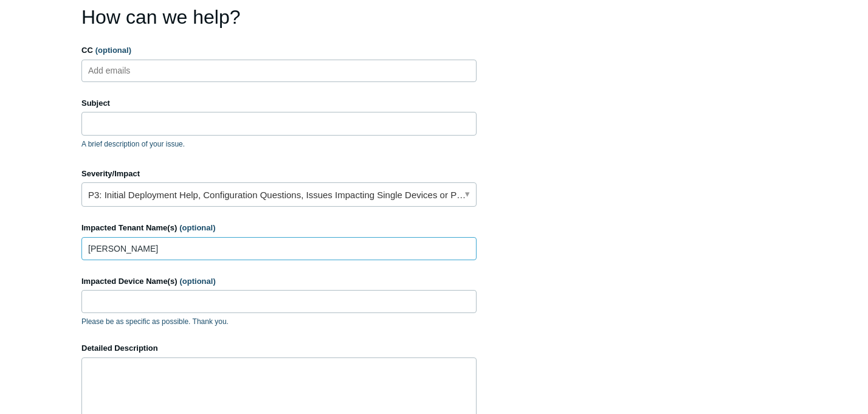  I want to click on label: CC, so click(279, 50).